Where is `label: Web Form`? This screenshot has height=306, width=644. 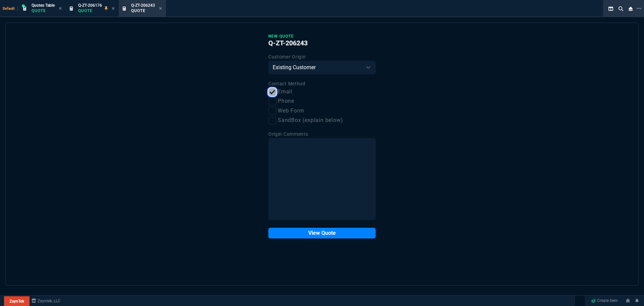 label: Web Form is located at coordinates (322, 111).